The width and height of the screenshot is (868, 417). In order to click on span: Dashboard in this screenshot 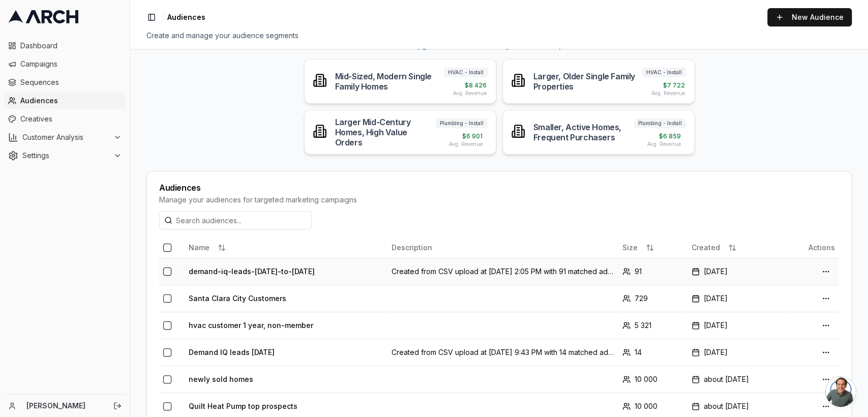, I will do `click(70, 46)`.